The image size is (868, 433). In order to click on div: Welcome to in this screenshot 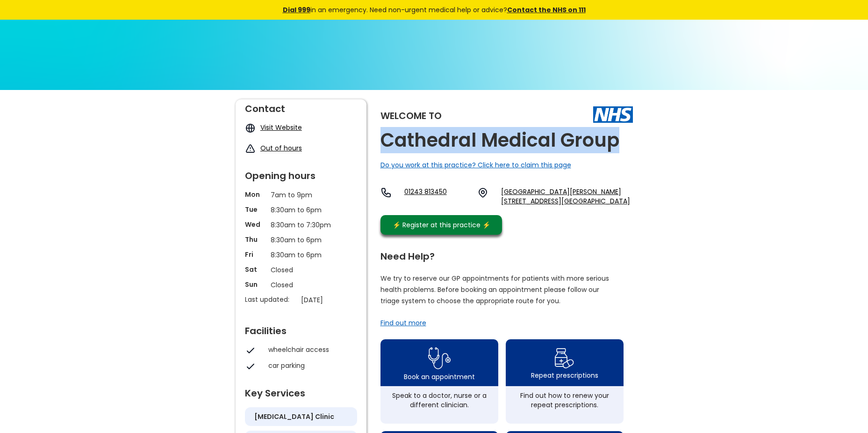, I will do `click(411, 116)`.